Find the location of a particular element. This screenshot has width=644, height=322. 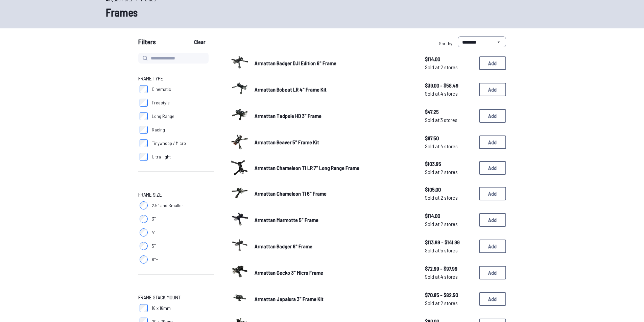

input: 5" is located at coordinates (144, 246).